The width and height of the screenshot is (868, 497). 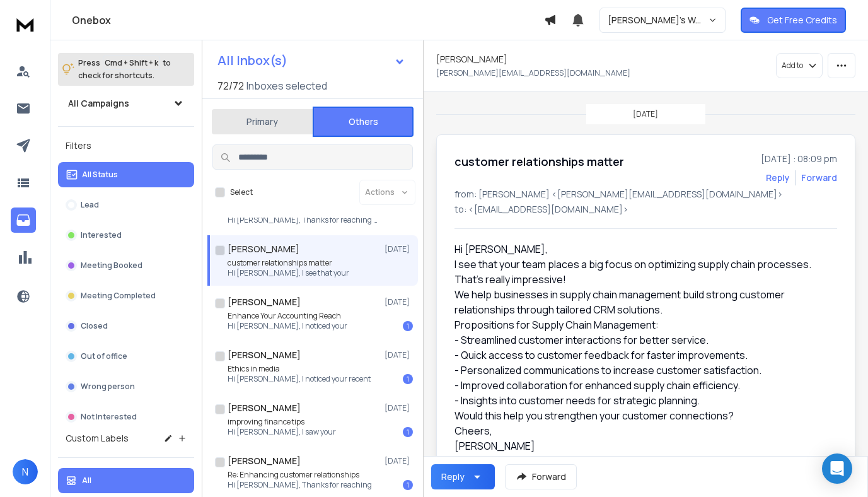 What do you see at coordinates (538, 162) in the screenshot?
I see `h1: customer relationships matter` at bounding box center [538, 162].